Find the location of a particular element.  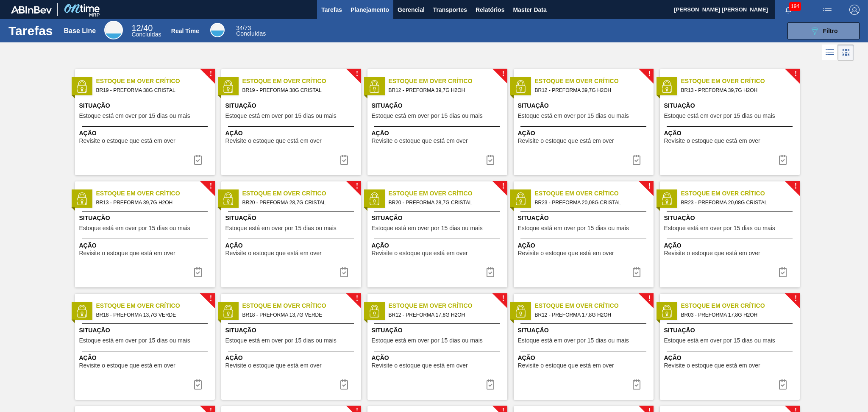

img: Logout is located at coordinates (854, 10).